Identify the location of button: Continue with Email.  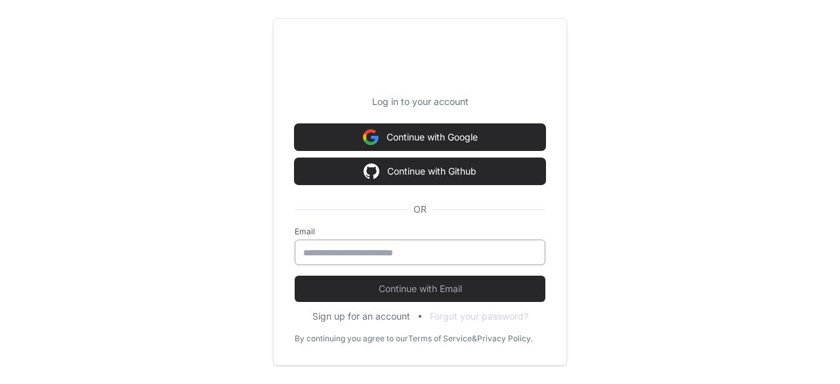
(420, 289).